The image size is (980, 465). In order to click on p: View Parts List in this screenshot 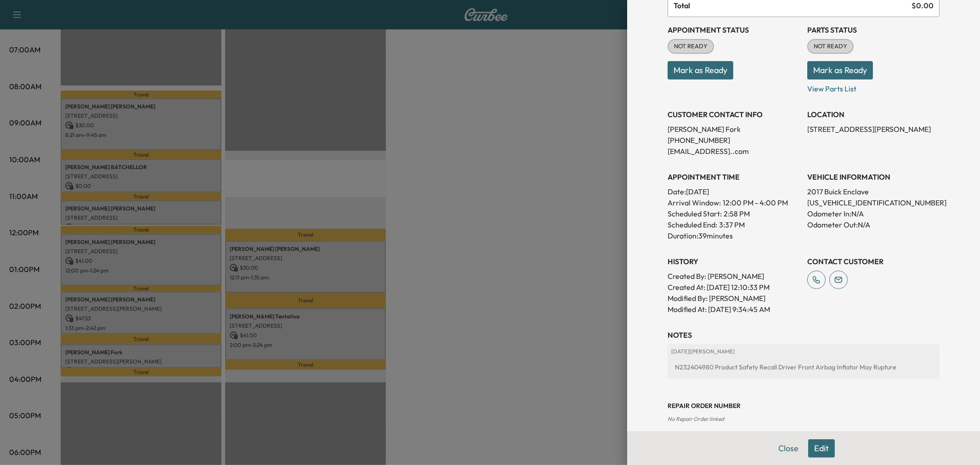, I will do `click(873, 87)`.